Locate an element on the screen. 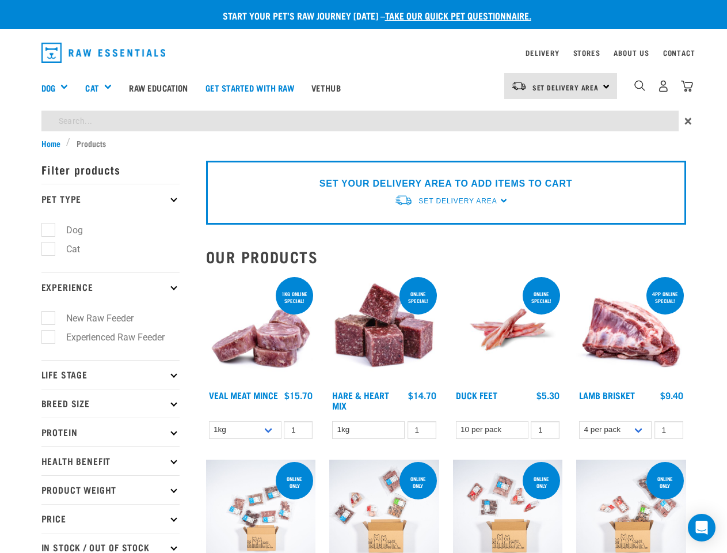  a: Veal Meat Mince is located at coordinates (244, 394).